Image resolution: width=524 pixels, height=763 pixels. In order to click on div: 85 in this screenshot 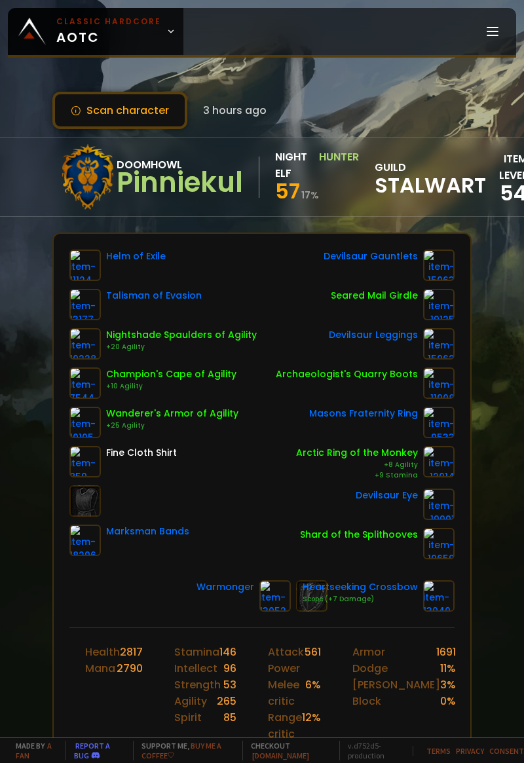, I will do `click(230, 717)`.